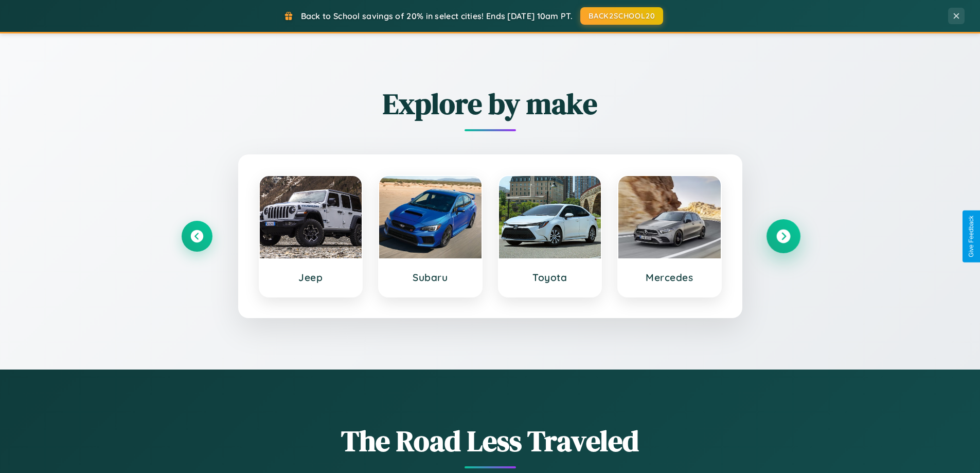  What do you see at coordinates (430, 277) in the screenshot?
I see `h3: Subaru` at bounding box center [430, 277].